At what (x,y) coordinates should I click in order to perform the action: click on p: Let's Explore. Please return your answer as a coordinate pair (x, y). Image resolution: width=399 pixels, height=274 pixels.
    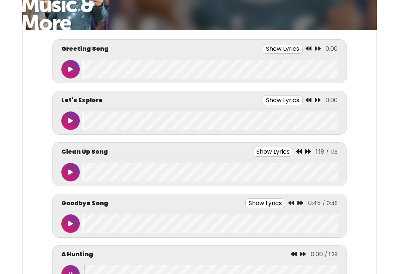
    Looking at the image, I should click on (82, 100).